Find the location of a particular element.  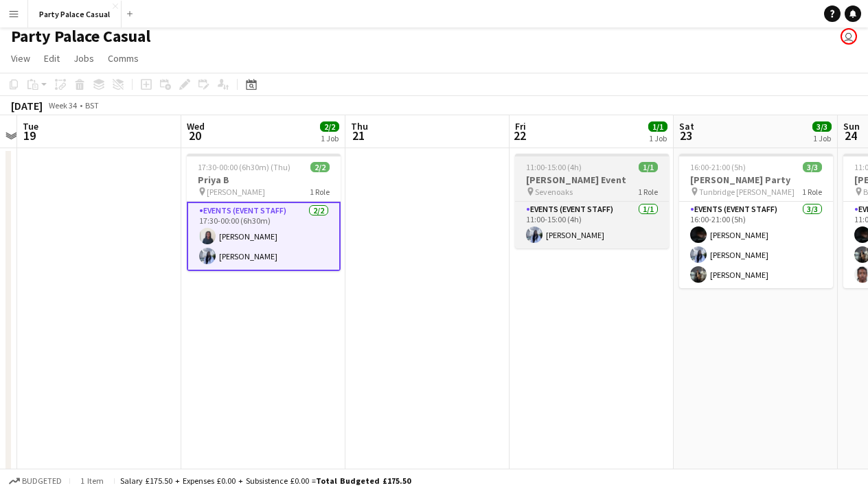

a: Jobs is located at coordinates (84, 58).